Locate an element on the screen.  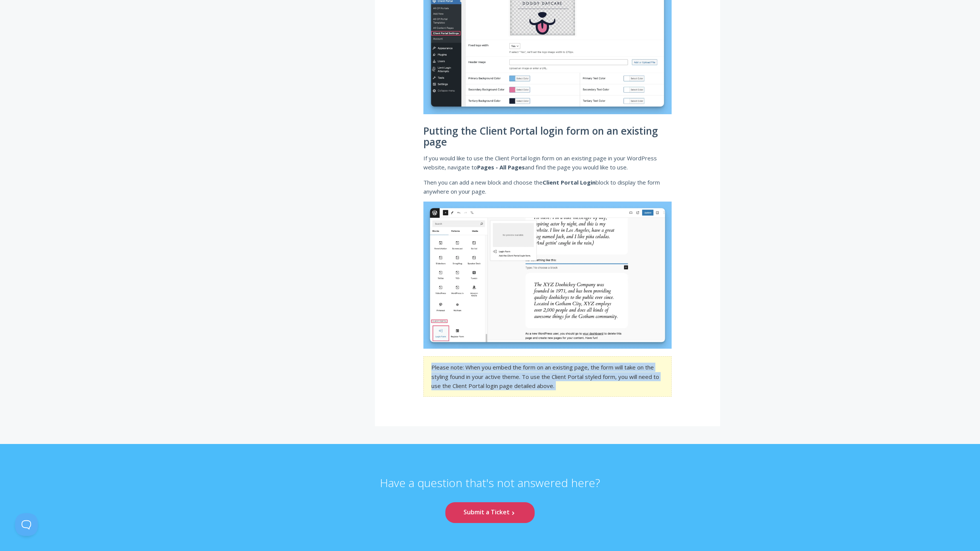
strong: Pages - All Pages is located at coordinates (501, 167).